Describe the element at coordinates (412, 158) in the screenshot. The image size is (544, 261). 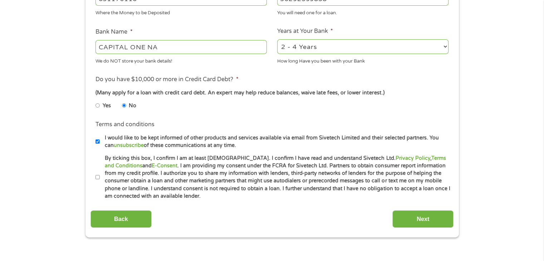
I see `a: Privacy Policy` at that location.